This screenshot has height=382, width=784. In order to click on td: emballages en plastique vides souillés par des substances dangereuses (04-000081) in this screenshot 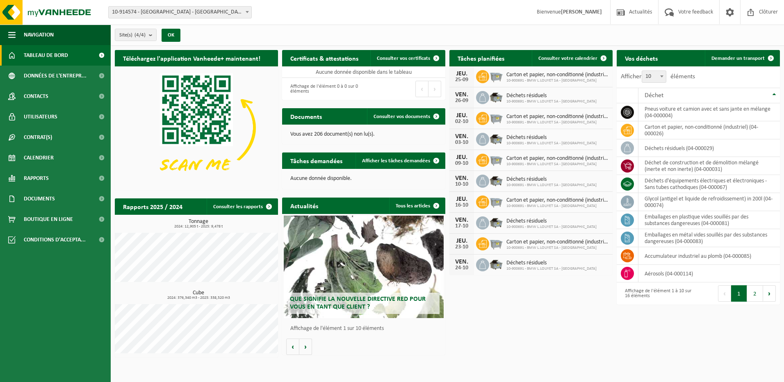, I will do `click(709, 220)`.